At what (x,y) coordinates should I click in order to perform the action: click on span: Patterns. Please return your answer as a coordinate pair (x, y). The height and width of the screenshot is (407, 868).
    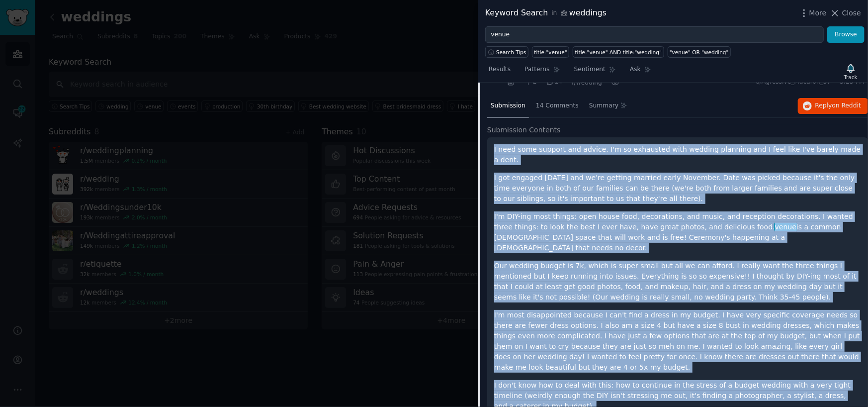
    Looking at the image, I should click on (537, 70).